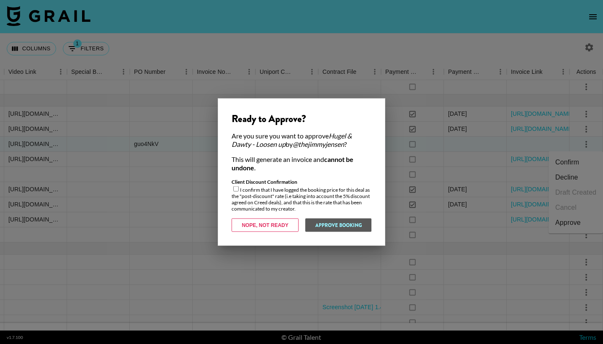 Image resolution: width=603 pixels, height=344 pixels. I want to click on strong: Client Discount Confirmation, so click(264, 181).